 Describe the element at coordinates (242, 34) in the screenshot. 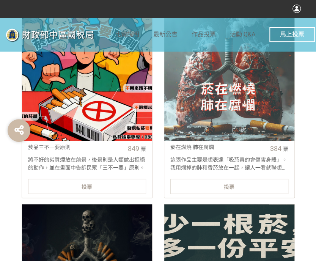

I see `span: 活動 Q&A` at that location.